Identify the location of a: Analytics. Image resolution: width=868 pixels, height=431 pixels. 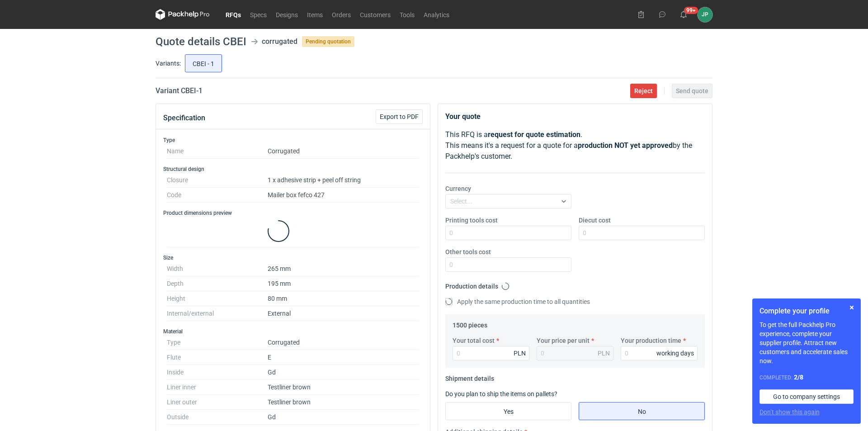
(437, 15).